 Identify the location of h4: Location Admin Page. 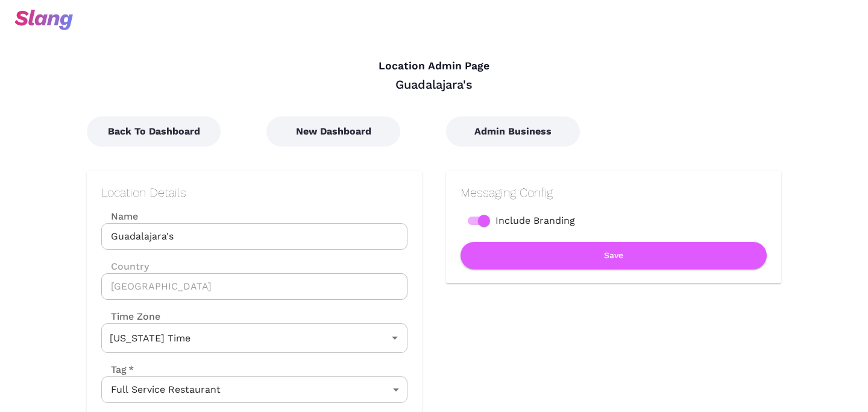
(434, 67).